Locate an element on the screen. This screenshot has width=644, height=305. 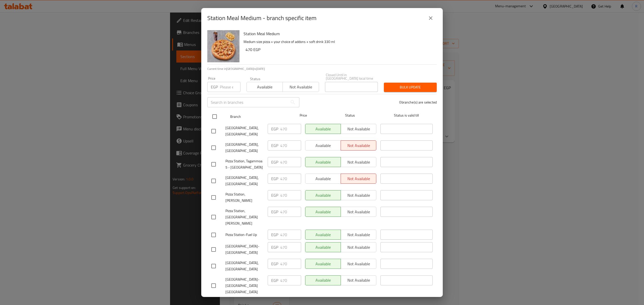
span: Status is located at coordinates (350, 115).